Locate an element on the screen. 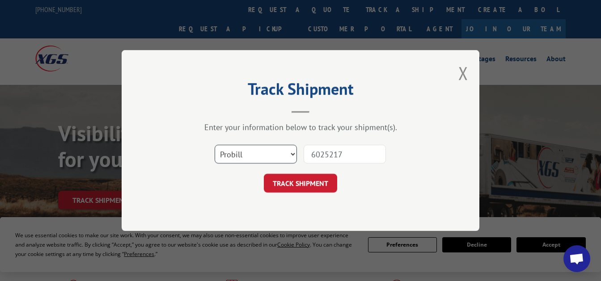  div: Open chat is located at coordinates (577, 259).